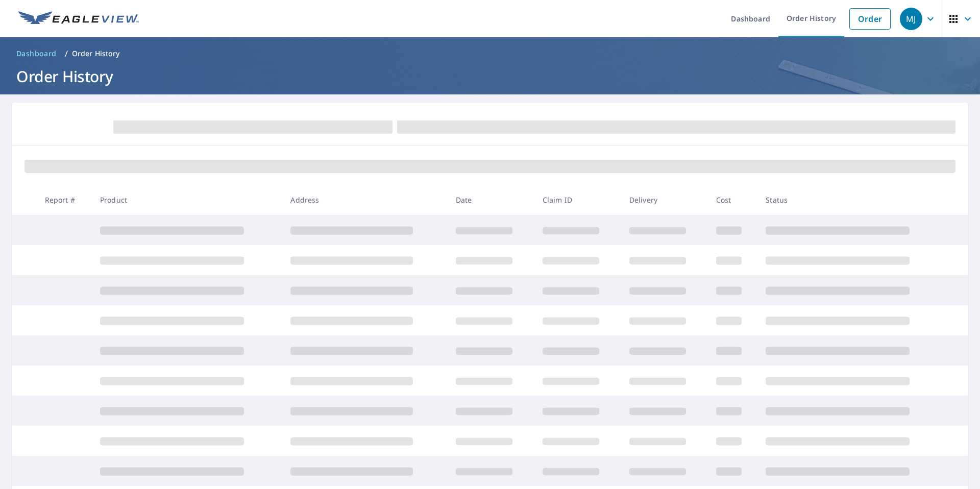  Describe the element at coordinates (64, 200) in the screenshot. I see `th: Report #` at that location.